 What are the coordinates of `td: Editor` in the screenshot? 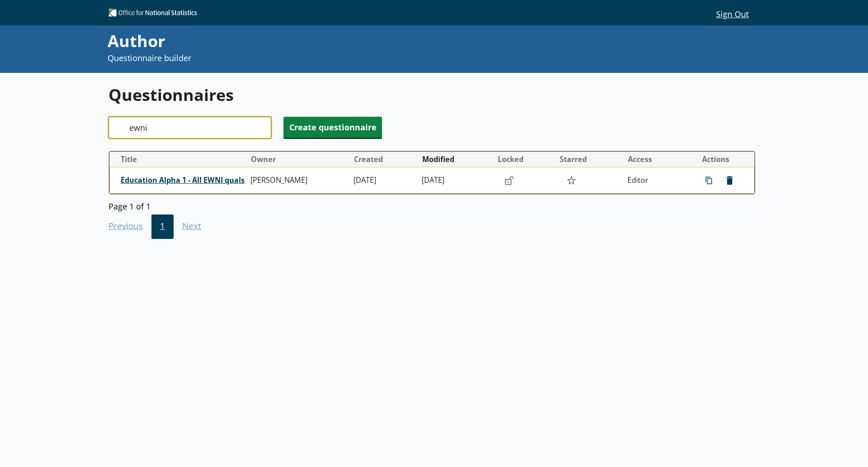 It's located at (658, 181).